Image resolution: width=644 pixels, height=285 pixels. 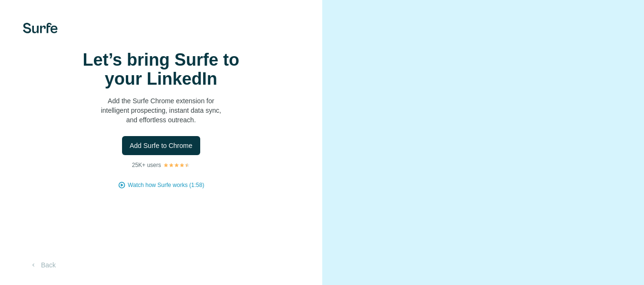 I want to click on button: Watch how Surfe works (1:58), so click(x=166, y=185).